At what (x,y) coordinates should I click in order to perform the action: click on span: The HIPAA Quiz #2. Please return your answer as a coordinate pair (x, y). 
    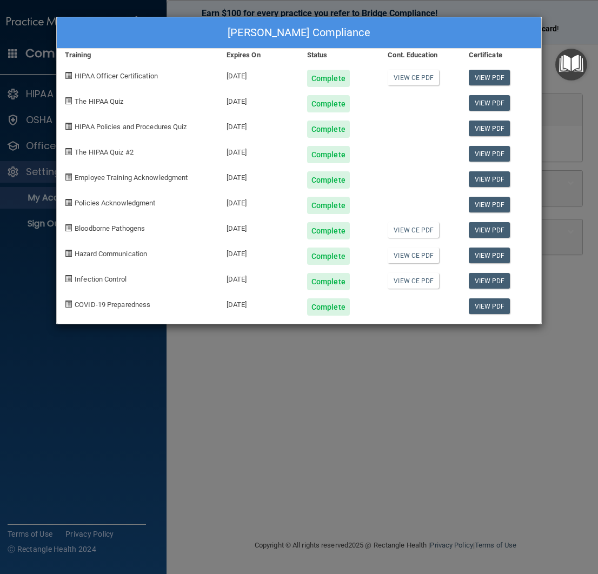
    Looking at the image, I should click on (104, 152).